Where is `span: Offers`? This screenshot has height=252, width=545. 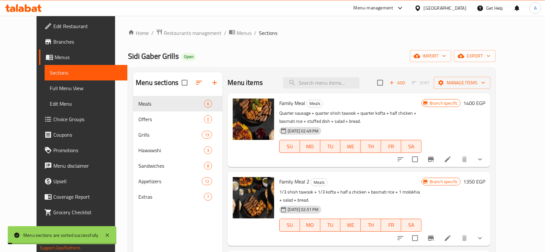 span: Offers is located at coordinates (171, 119).